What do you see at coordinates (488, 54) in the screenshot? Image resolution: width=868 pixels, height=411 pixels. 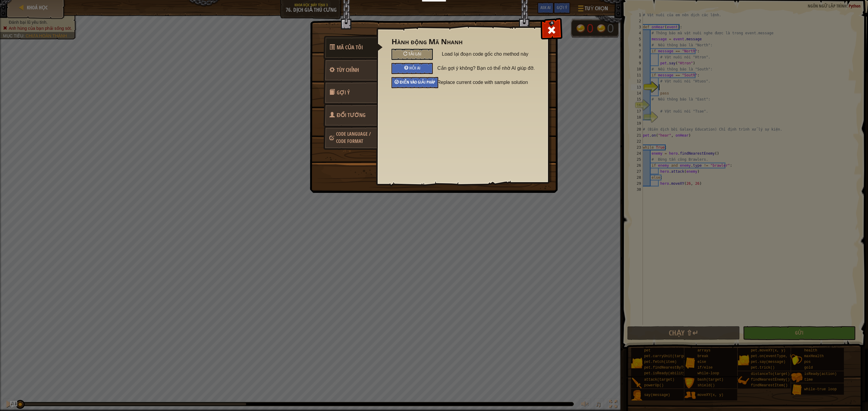 I see `span: Load lại đoạn code gốc cho method này` at bounding box center [488, 54].